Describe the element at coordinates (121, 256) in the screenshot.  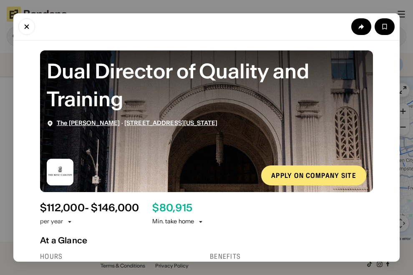
I see `div: Hours` at that location.